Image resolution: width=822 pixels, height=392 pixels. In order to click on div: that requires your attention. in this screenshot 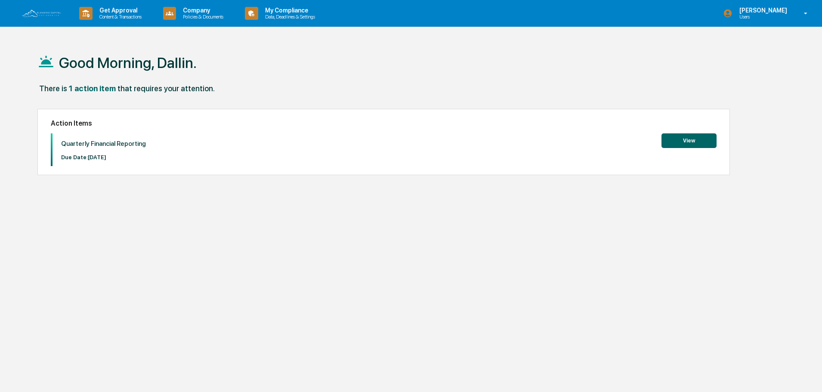, I will do `click(166, 88)`.